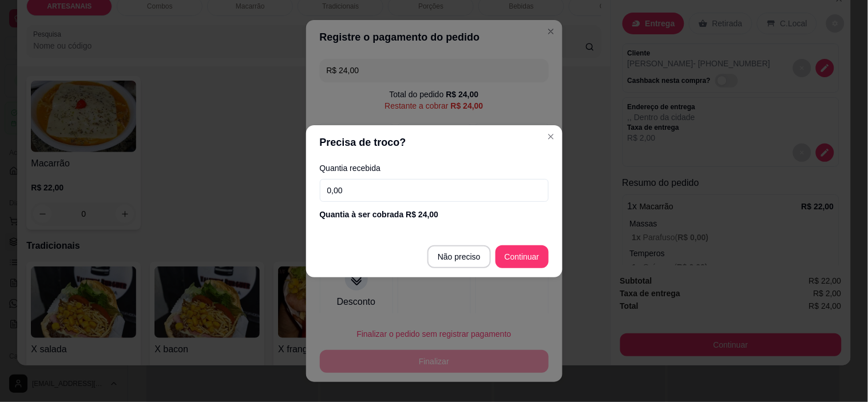 The image size is (868, 402). Describe the element at coordinates (435, 142) in the screenshot. I see `header: Precisa de troco?` at that location.